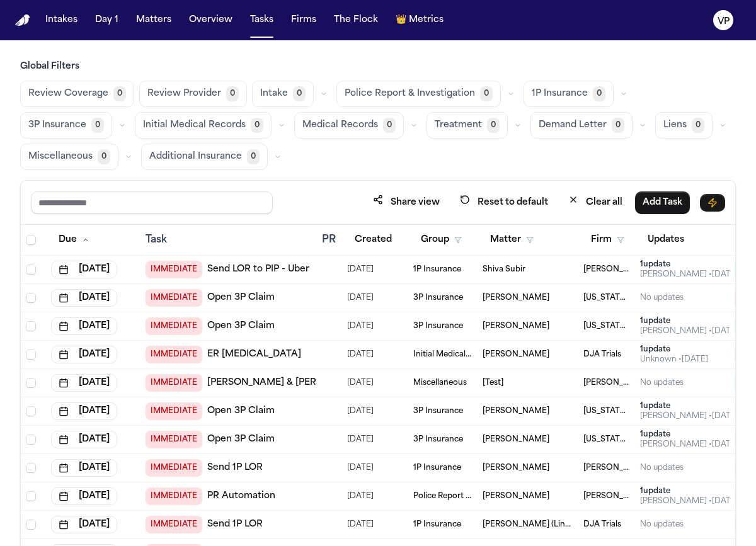  Describe the element at coordinates (410, 94) in the screenshot. I see `span: Police Report & Investigation` at that location.